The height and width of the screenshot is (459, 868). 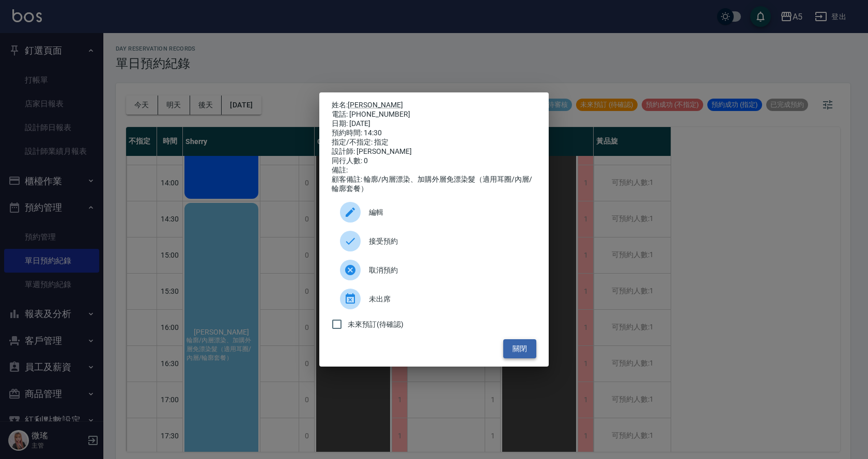 What do you see at coordinates (448, 299) in the screenshot?
I see `span: 未出席` at bounding box center [448, 299].